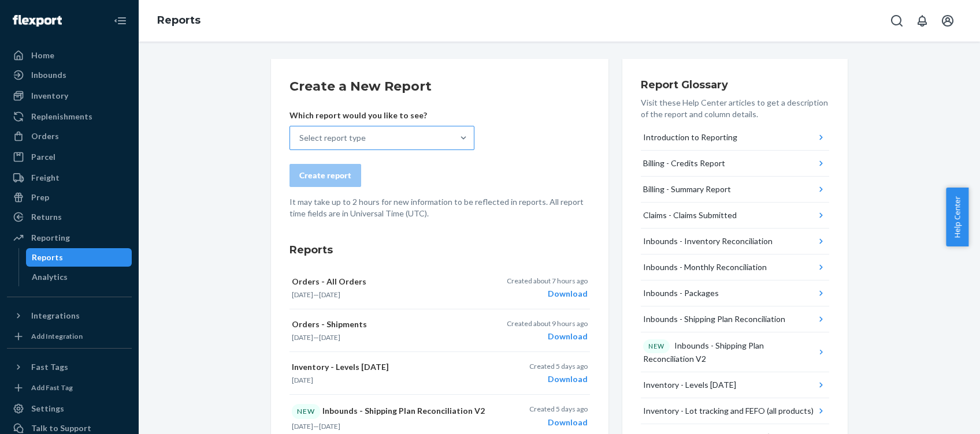 The height and width of the screenshot is (434, 980). What do you see at coordinates (56, 336) in the screenshot?
I see `div: Add Integration` at bounding box center [56, 336].